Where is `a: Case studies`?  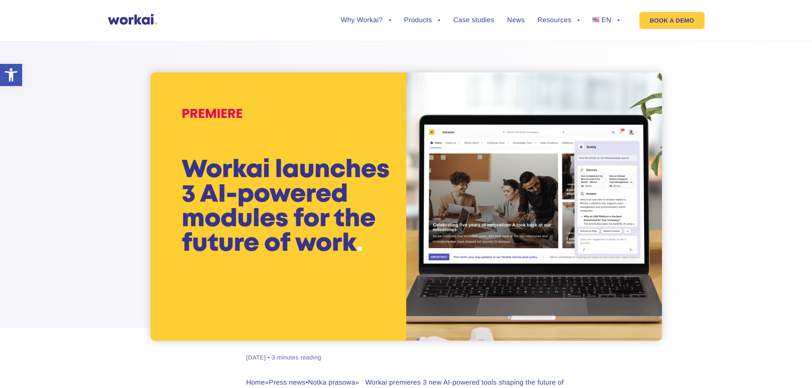
a: Case studies is located at coordinates (473, 20).